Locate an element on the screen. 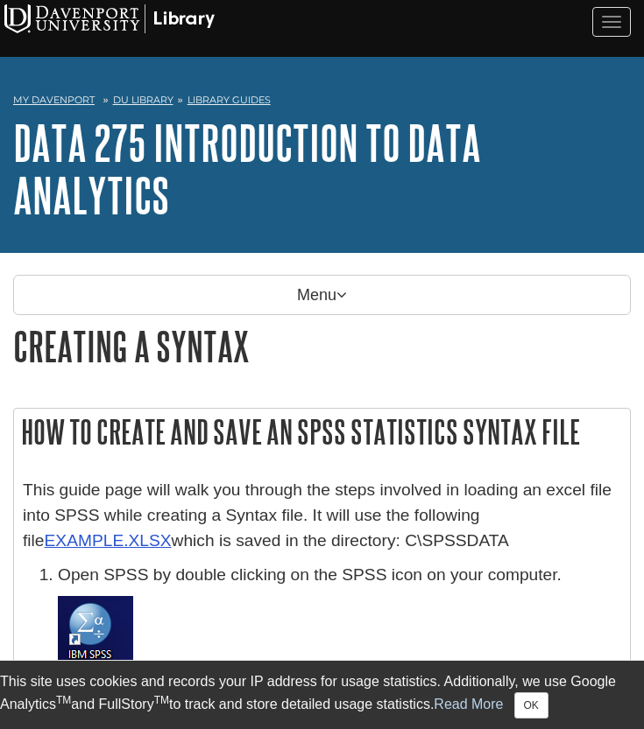 The width and height of the screenshot is (644, 729). a: DU Library is located at coordinates (143, 100).